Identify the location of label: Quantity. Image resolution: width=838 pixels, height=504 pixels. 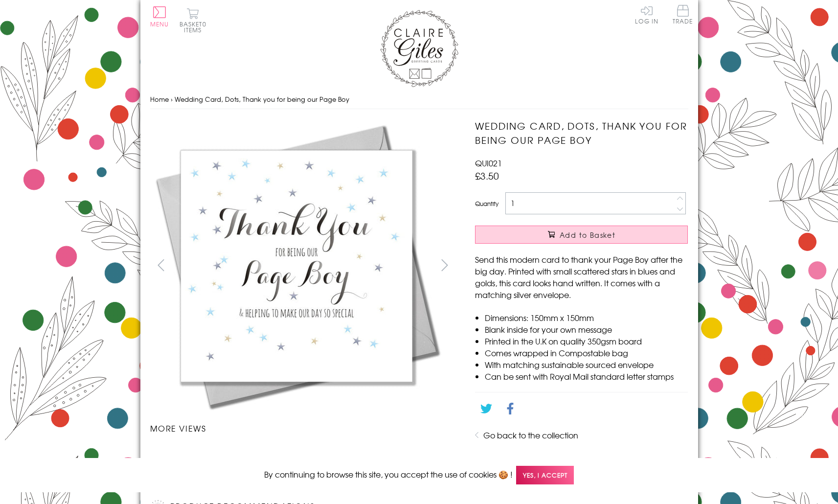
(487, 204).